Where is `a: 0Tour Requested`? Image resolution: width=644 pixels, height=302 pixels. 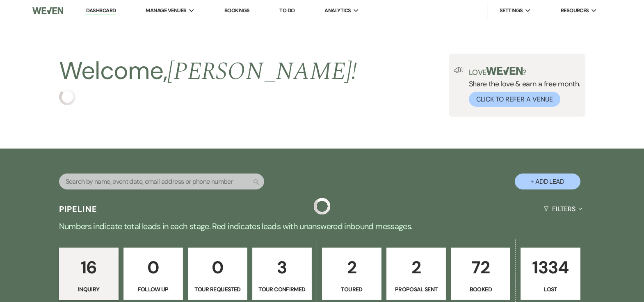
a: 0Tour Requested is located at coordinates (217, 274).